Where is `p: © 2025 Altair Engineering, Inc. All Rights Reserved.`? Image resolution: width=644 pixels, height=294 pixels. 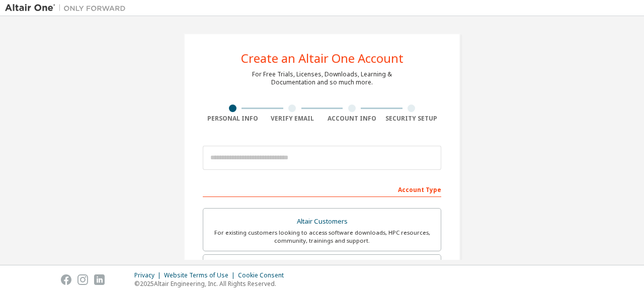 p: © 2025 Altair Engineering, Inc. All Rights Reserved. is located at coordinates (211, 283).